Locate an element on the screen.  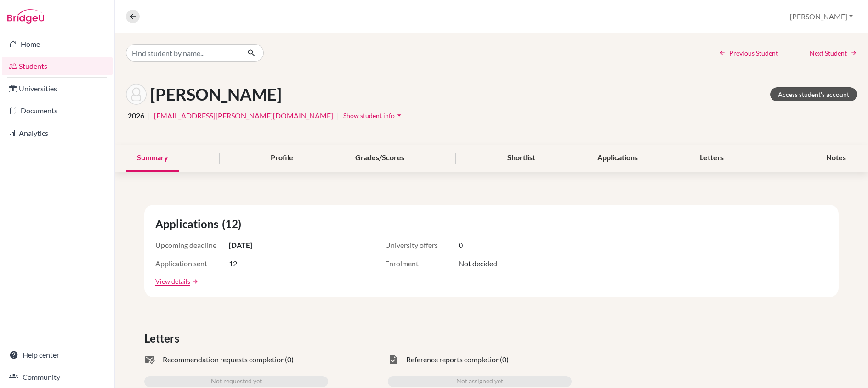
span: Reference reports completion is located at coordinates (453, 359).